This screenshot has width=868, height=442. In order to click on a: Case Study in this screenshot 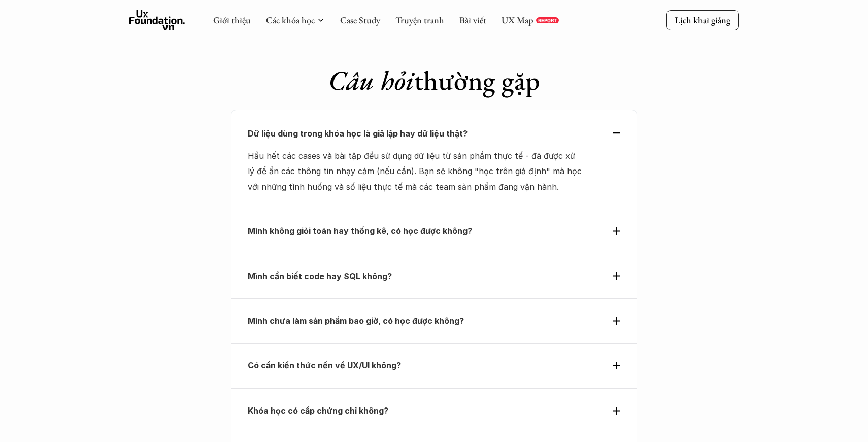, I will do `click(360, 20)`.